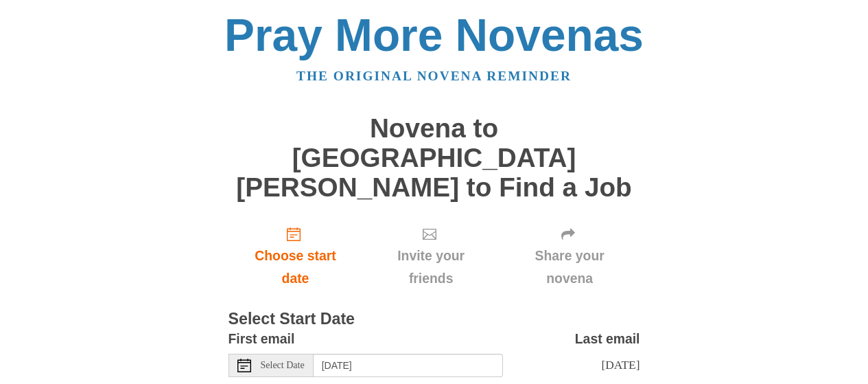 This screenshot has width=868, height=384. Describe the element at coordinates (283, 365) in the screenshot. I see `span: Select Date` at that location.